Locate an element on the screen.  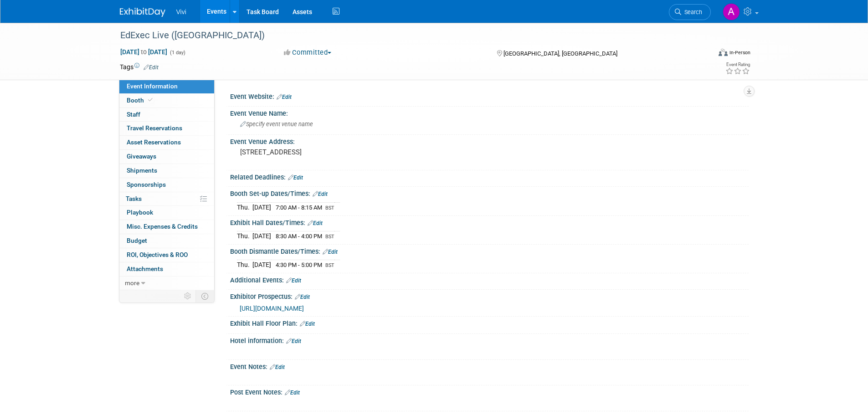
a: Attachments is located at coordinates (167, 269).